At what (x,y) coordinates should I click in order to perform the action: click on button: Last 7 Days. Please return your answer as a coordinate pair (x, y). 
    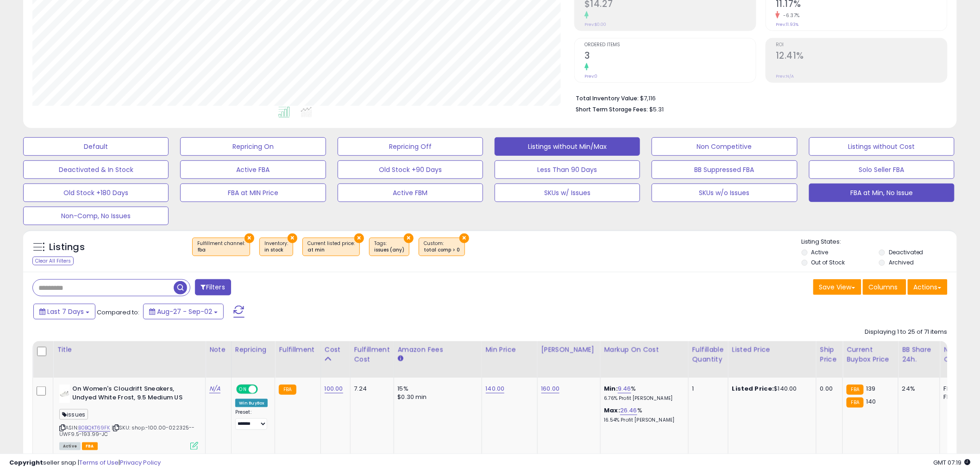
    Looking at the image, I should click on (65, 312).